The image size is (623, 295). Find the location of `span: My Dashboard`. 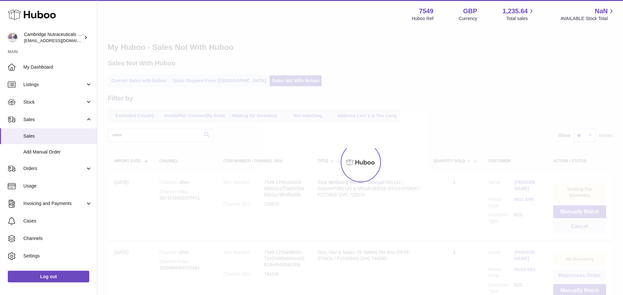

span: My Dashboard is located at coordinates (58, 67).